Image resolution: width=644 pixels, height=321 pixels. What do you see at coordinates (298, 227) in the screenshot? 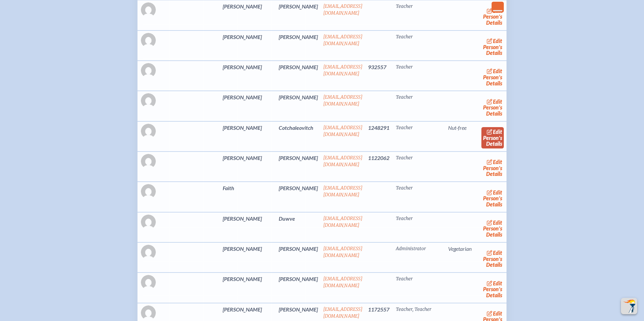
I see `td: Duwve` at bounding box center [298, 227].